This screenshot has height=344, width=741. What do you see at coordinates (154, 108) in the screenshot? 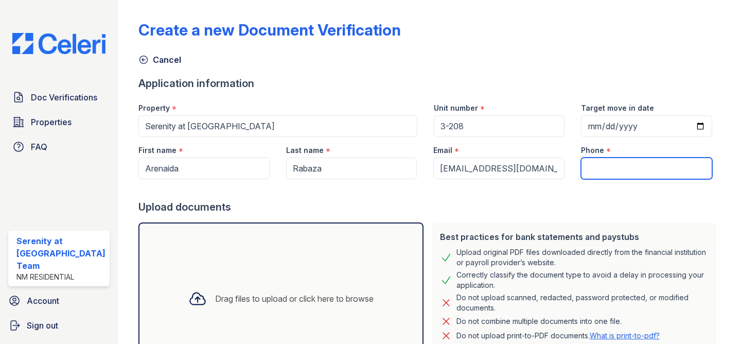
I see `label: Property` at bounding box center [154, 108].